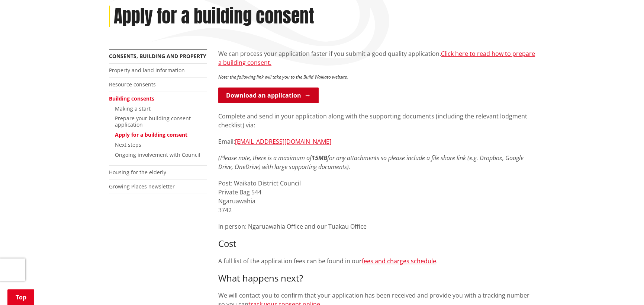 This screenshot has height=305, width=644. I want to click on em: (Please note, there is a maximum of for any attachments so please include a file share link (e.g...., so click(370, 162).